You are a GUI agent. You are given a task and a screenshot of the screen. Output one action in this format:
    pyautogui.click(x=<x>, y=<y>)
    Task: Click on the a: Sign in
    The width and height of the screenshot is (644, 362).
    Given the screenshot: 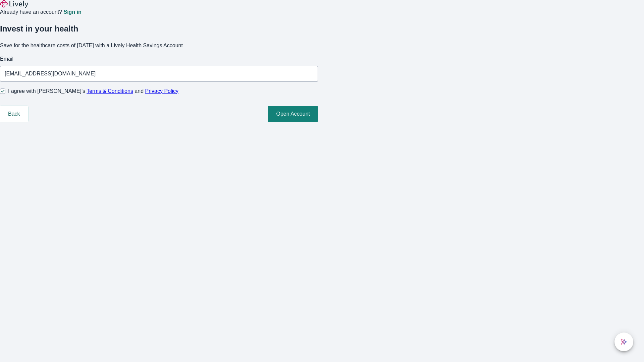 What is the action you would take?
    pyautogui.click(x=72, y=12)
    